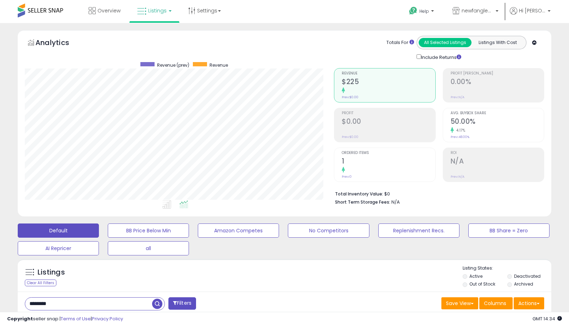 The image size is (569, 326). Describe the element at coordinates (388, 122) in the screenshot. I see `h2: $0.00` at that location.